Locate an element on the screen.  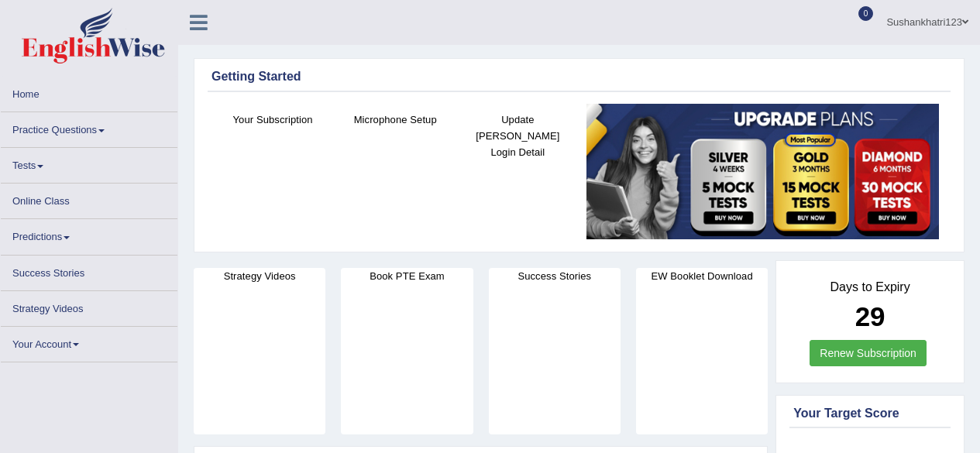
h4: Strategy Videos is located at coordinates (259, 275).